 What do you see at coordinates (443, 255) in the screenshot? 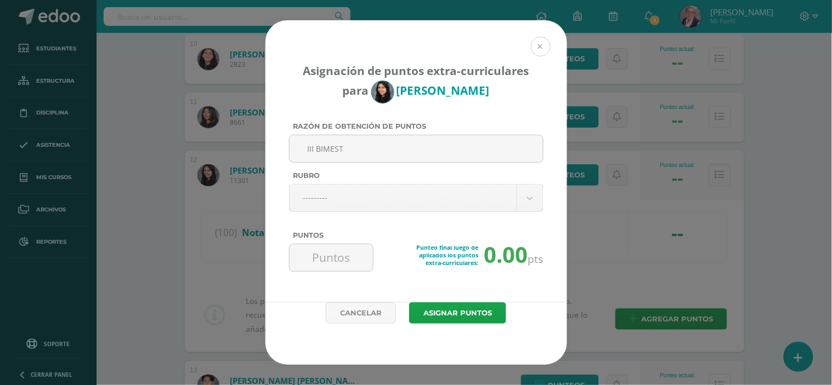
I see `h5: Punteo final luego de aplicados los puntos extra-curriculares:` at bounding box center [443, 255].